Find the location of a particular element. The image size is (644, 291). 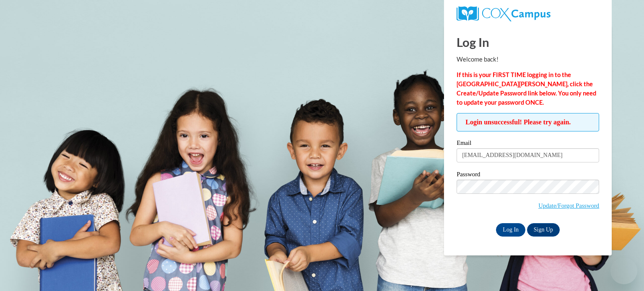

a: Update/Forgot Password is located at coordinates (568, 206).